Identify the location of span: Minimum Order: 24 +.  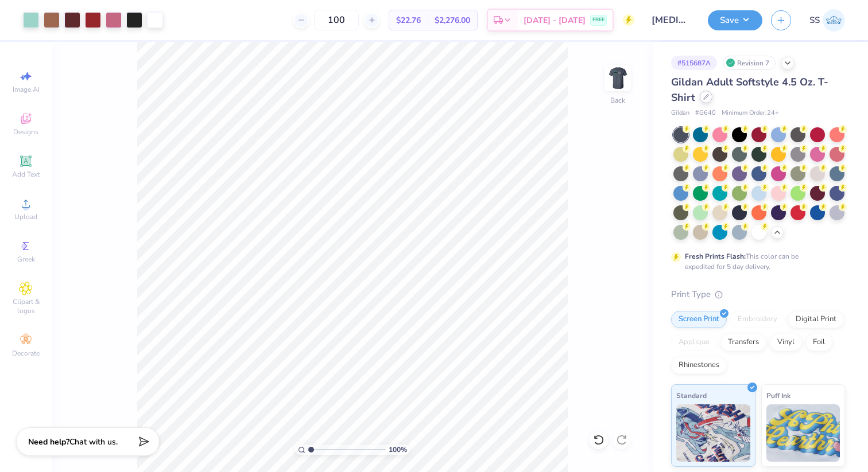
(750, 113).